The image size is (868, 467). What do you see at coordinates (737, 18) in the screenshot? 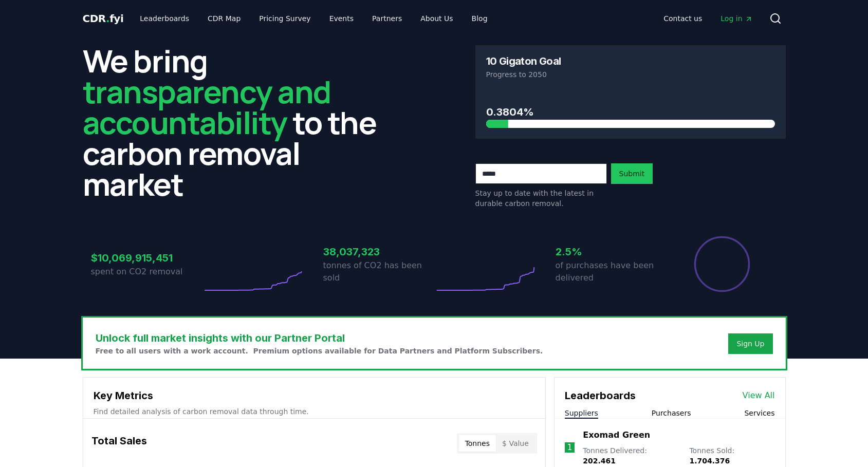
I see `span: Log in` at bounding box center [737, 18].